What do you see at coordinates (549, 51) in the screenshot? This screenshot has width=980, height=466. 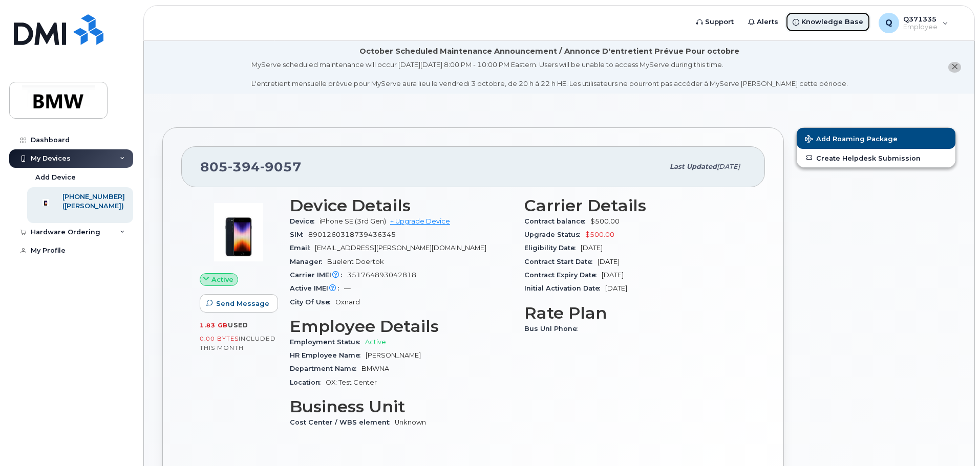 I see `div: October Scheduled Maintenance Announcement / Annonce D'entretient Prévue Pour octobre` at bounding box center [549, 51].